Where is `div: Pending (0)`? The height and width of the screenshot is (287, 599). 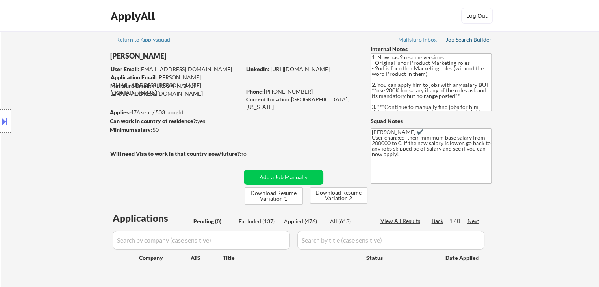 div: Pending (0) is located at coordinates (213, 222).